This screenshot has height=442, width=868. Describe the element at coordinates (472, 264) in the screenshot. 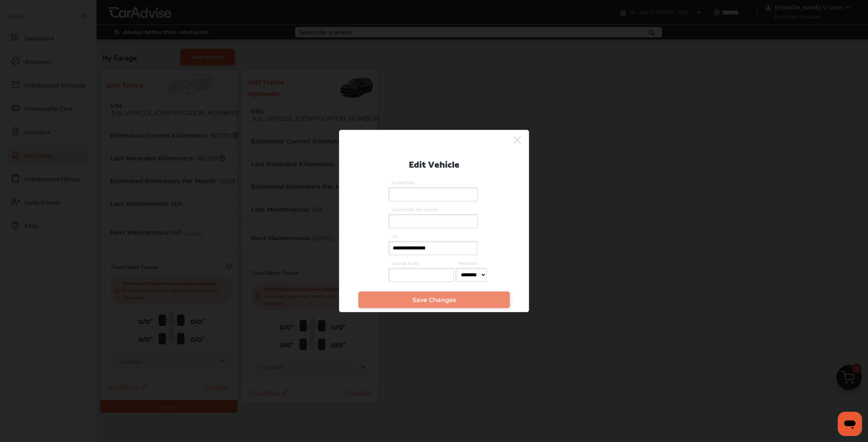

I see `span: PROVINCE` at that location.